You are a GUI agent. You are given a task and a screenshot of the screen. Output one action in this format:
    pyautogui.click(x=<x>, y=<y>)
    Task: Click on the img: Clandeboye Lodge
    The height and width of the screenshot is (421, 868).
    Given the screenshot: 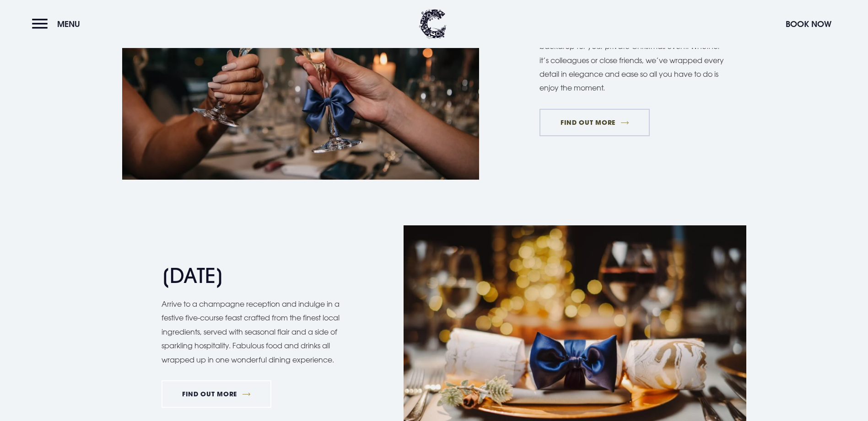 What is the action you would take?
    pyautogui.click(x=433, y=24)
    